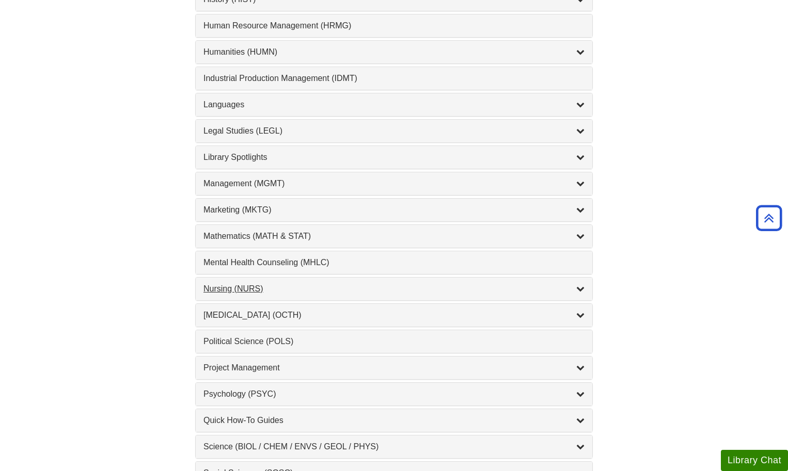 This screenshot has width=788, height=471. I want to click on div: Science (BIOL / CHEM / ENVS / GEOL / PHYS), so click(394, 447).